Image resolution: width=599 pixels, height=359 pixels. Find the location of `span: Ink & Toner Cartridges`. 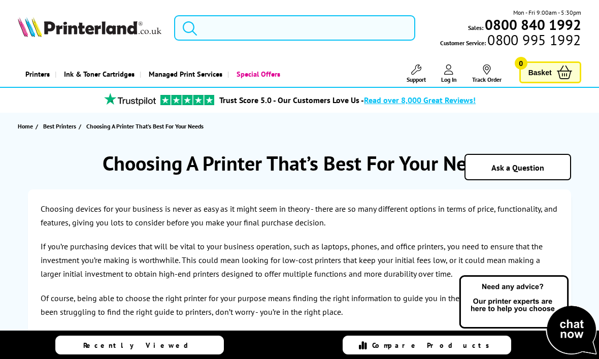

span: Ink & Toner Cartridges is located at coordinates (99, 74).